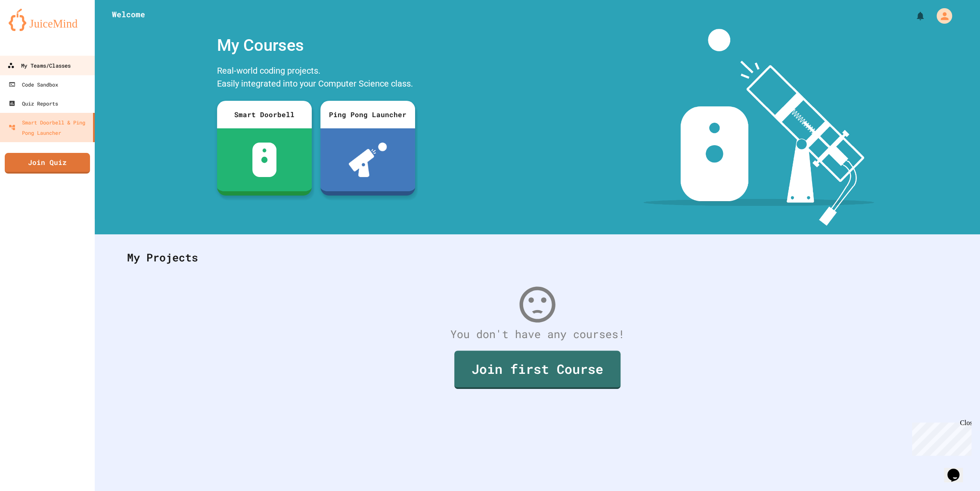 The height and width of the screenshot is (491, 980). What do you see at coordinates (33, 84) in the screenshot?
I see `div: Code Sandbox` at bounding box center [33, 84].